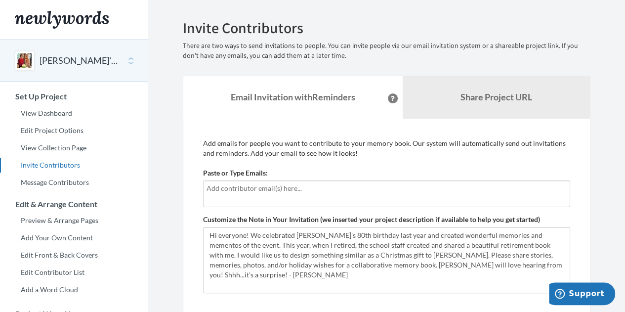 The image size is (625, 312). I want to click on p: There are two ways to send invitations to people. You can invite people via our email invitation ..., so click(386, 51).